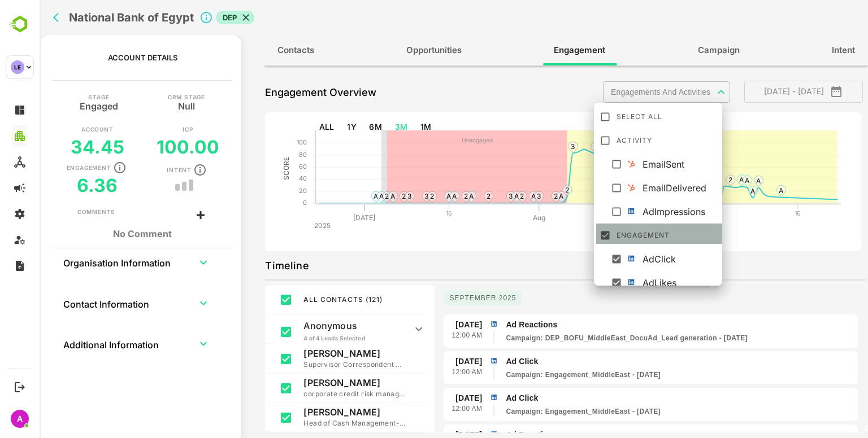  What do you see at coordinates (629, 115) in the screenshot?
I see `div: Select All` at bounding box center [629, 115].